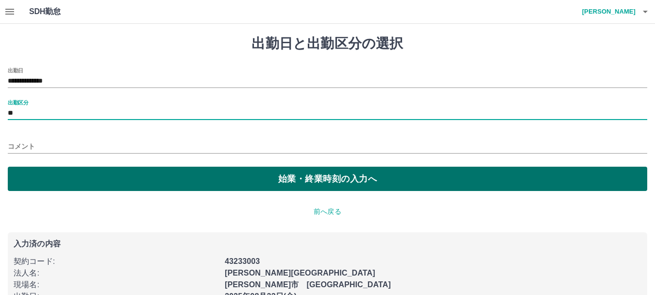 The width and height of the screenshot is (655, 295). What do you see at coordinates (327, 211) in the screenshot?
I see `p: 前へ戻る` at bounding box center [327, 211].